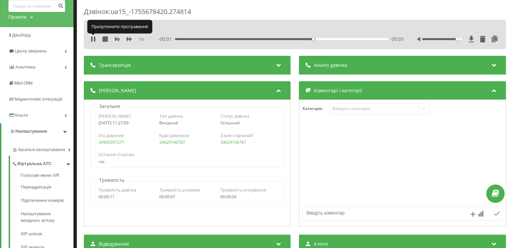 This screenshot has height=248, width=513. I want to click on a: Підключення номерів, so click(47, 200).